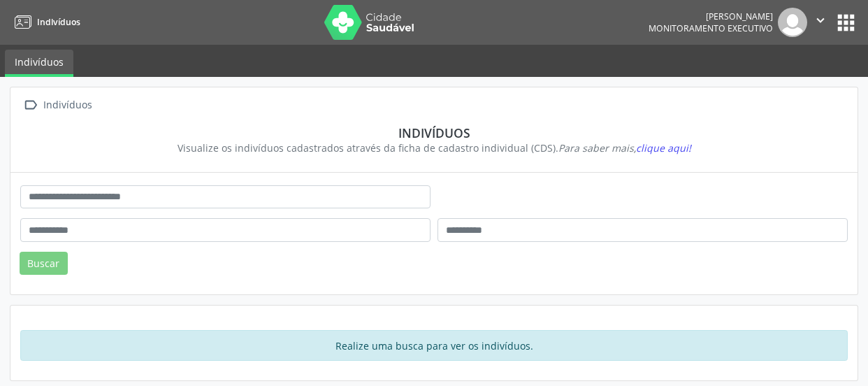  I want to click on div: Visualize os indivíduos cadastrados através da ficha de cadastro individual (CDS)., so click(434, 148).